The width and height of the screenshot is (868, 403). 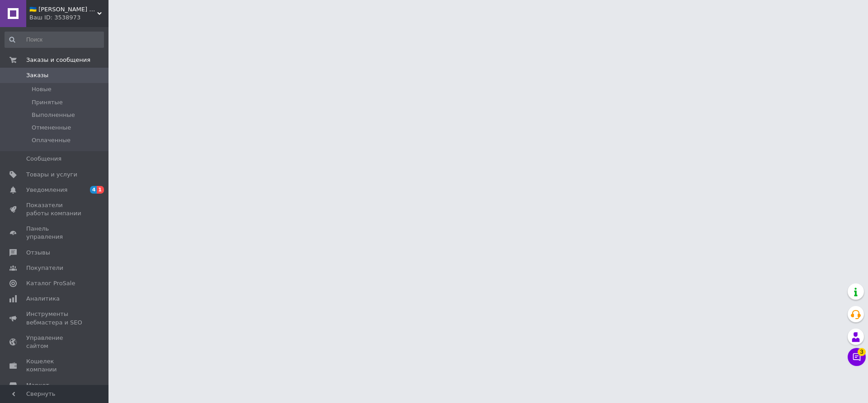 I want to click on span: 4, so click(x=94, y=190).